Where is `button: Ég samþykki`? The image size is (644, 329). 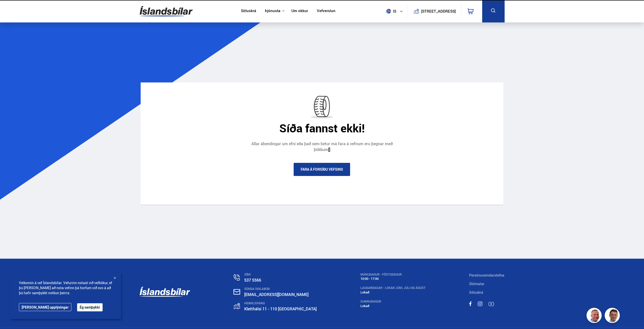
button: Ég samþykki is located at coordinates (90, 307).